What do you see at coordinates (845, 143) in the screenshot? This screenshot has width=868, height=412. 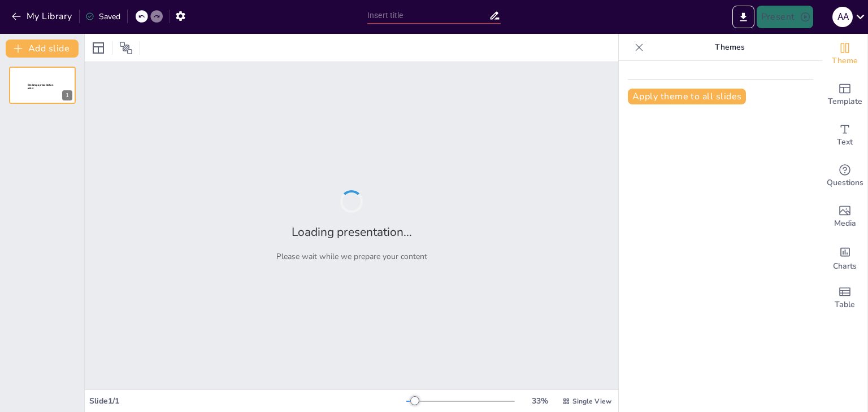 I see `span: Text` at bounding box center [845, 143].